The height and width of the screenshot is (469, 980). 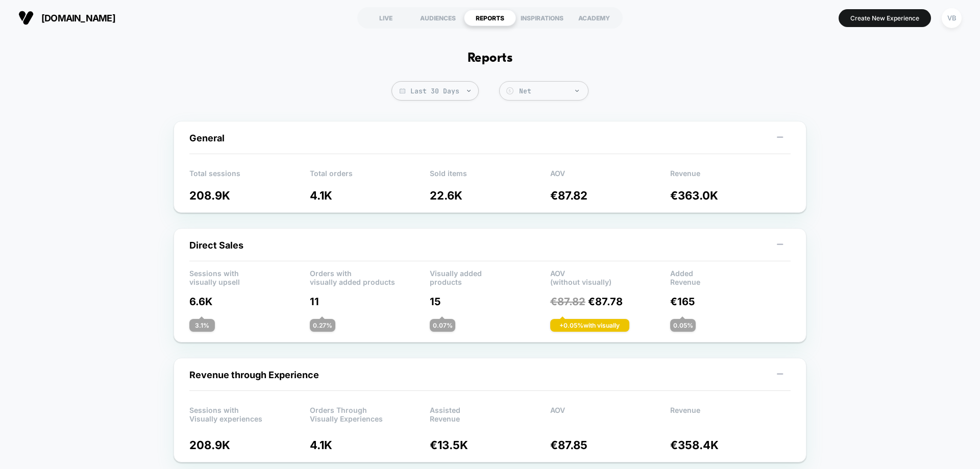 What do you see at coordinates (490, 196) in the screenshot?
I see `p: 22.6K` at bounding box center [490, 196].